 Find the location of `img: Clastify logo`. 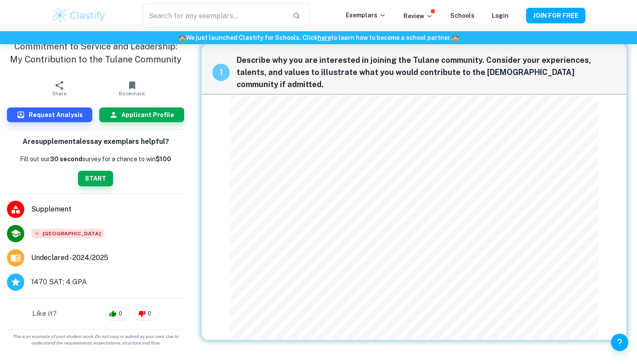

img: Clastify logo is located at coordinates (79, 16).